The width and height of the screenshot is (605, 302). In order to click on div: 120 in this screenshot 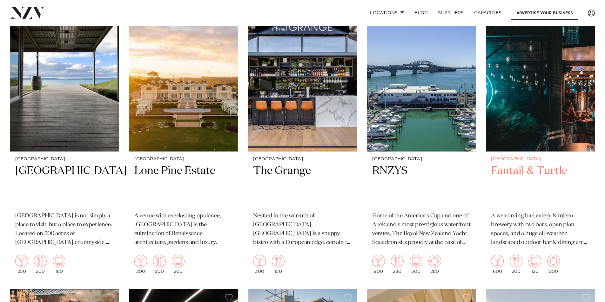, I will do `click(534, 265)`.